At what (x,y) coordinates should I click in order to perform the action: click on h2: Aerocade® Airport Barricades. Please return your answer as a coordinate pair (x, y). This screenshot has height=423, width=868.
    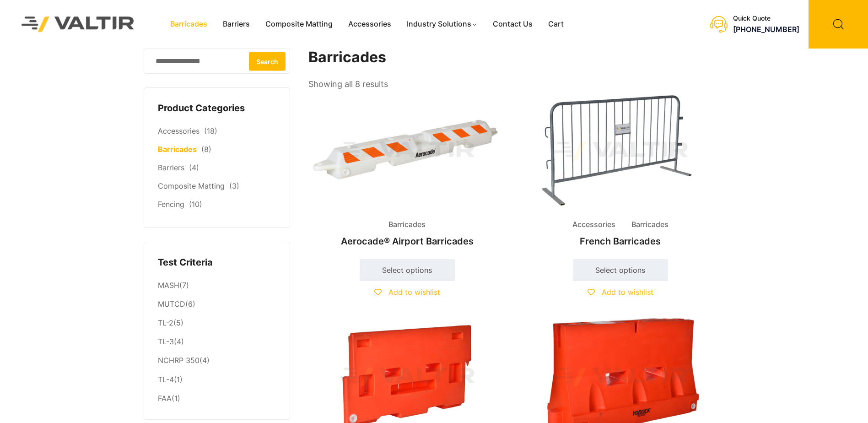
    Looking at the image, I should click on (407, 241).